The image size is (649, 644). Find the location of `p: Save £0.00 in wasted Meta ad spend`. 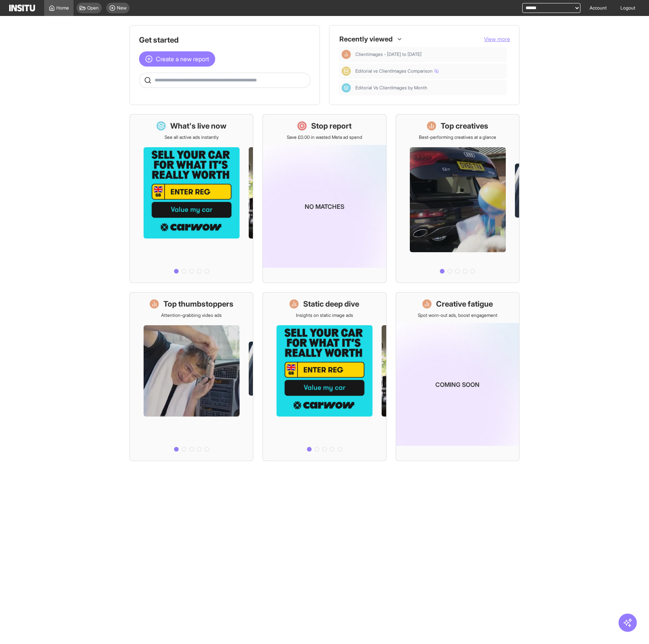

p: Save £0.00 in wasted Meta ad spend is located at coordinates (324, 138).